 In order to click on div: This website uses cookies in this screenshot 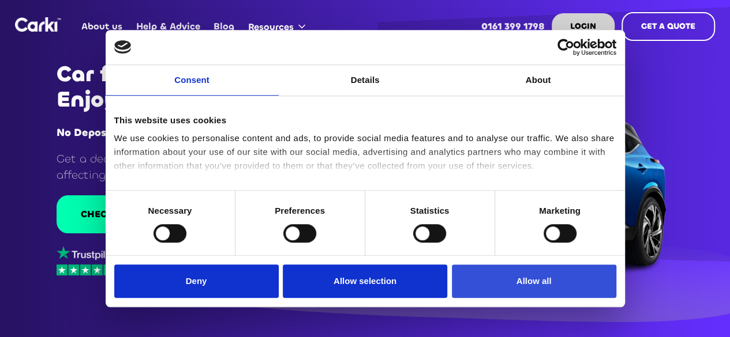, I will do `click(365, 121)`.